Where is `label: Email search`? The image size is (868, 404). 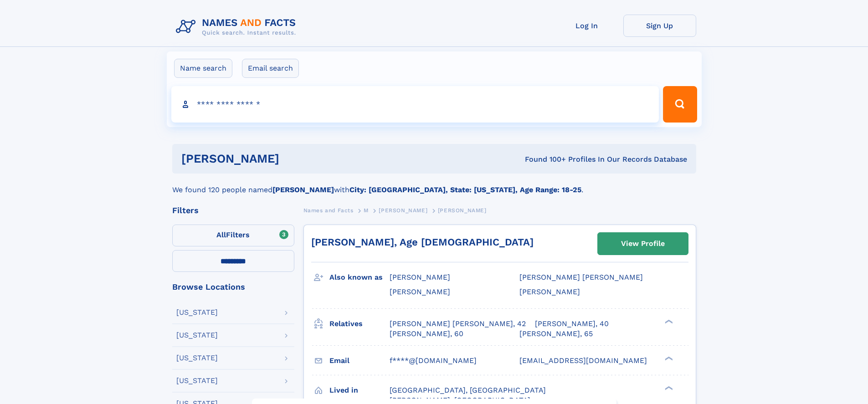 label: Email search is located at coordinates (271, 68).